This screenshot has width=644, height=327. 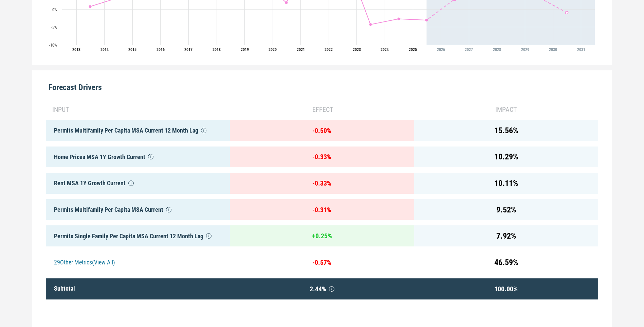 What do you see at coordinates (322, 110) in the screenshot?
I see `div: effect` at bounding box center [322, 110].